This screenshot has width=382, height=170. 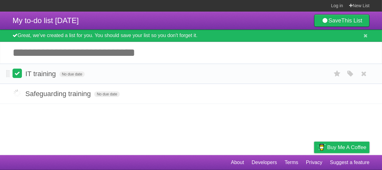 What do you see at coordinates (41, 74) in the screenshot?
I see `span: IT training` at bounding box center [41, 74].